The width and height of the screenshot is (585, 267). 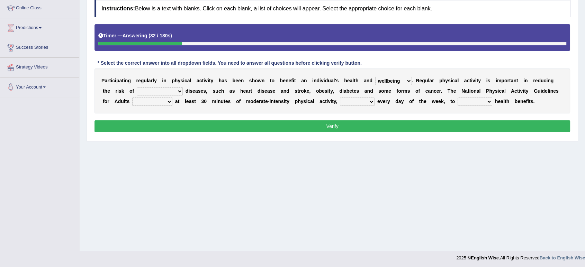 I want to click on b: w, so click(x=260, y=81).